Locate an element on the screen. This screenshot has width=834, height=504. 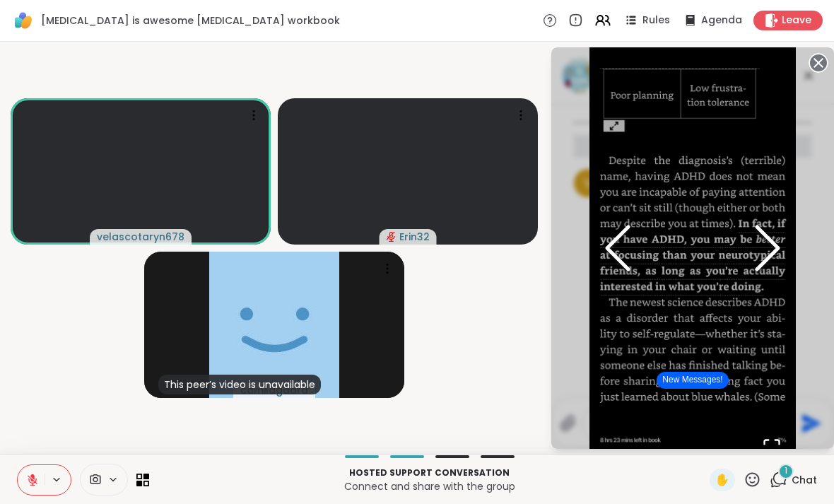
span: velascotaryn678 is located at coordinates (140, 237).